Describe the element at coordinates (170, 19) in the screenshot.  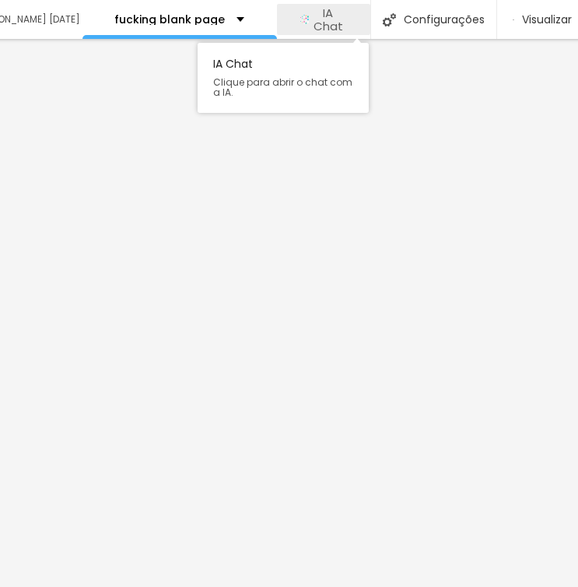
I see `p: fucking blank page` at that location.